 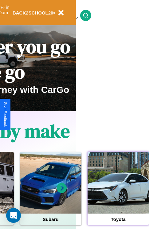 What do you see at coordinates (5, 114) in the screenshot?
I see `div: Give Feedback` at bounding box center [5, 114].